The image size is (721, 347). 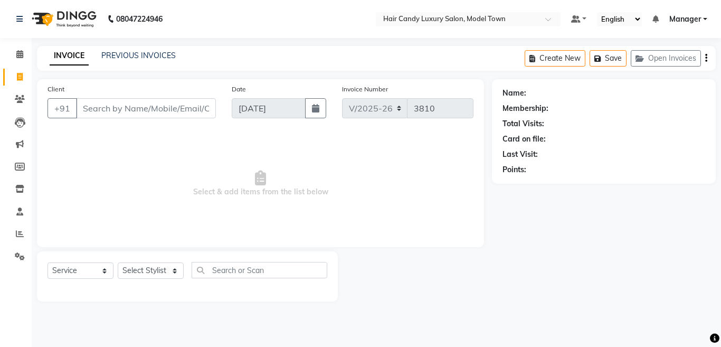 I want to click on div: Total Visits:, so click(x=523, y=124).